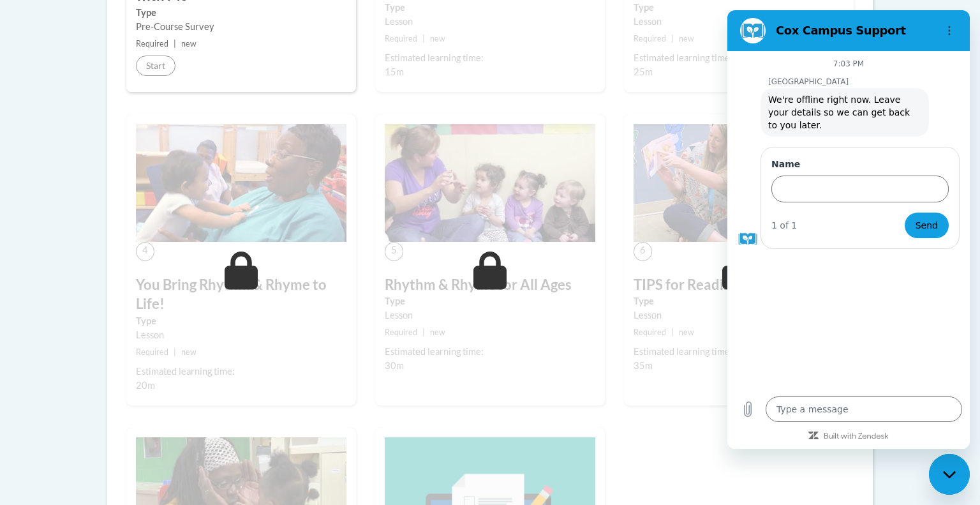  What do you see at coordinates (199, 215) in the screenshot?
I see `button: Send` at bounding box center [199, 215].